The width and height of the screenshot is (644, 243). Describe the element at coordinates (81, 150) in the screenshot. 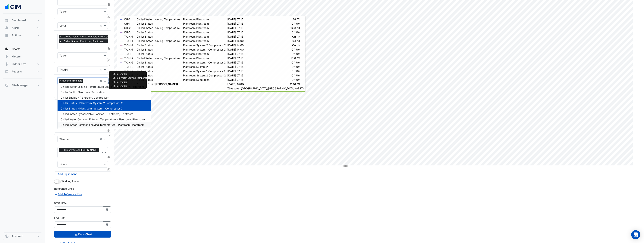

I see `span: Temperature (Celcius)` at that location.